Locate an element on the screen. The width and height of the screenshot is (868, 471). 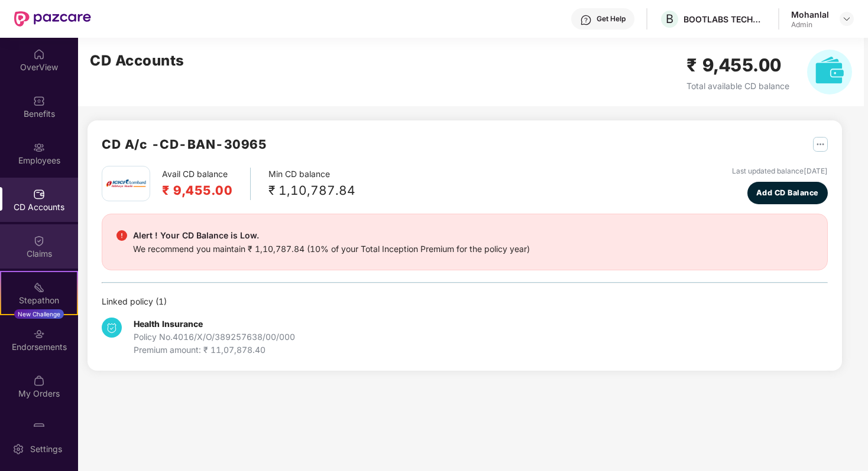
div: Linked policy ( 1 ) is located at coordinates (465, 302).